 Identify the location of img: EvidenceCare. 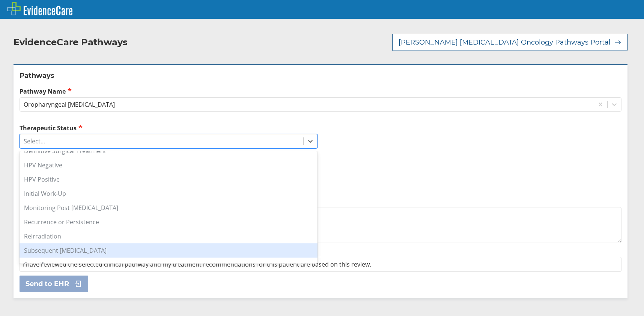
(40, 9).